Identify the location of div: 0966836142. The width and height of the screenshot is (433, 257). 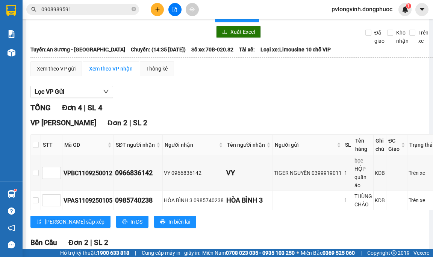
(138, 173).